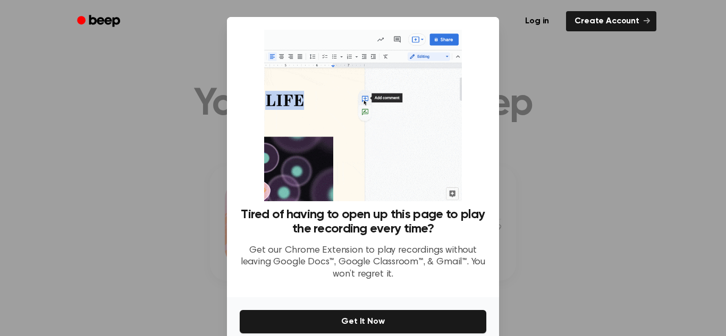 The width and height of the screenshot is (726, 336). I want to click on img: Beep extension in action, so click(362, 115).